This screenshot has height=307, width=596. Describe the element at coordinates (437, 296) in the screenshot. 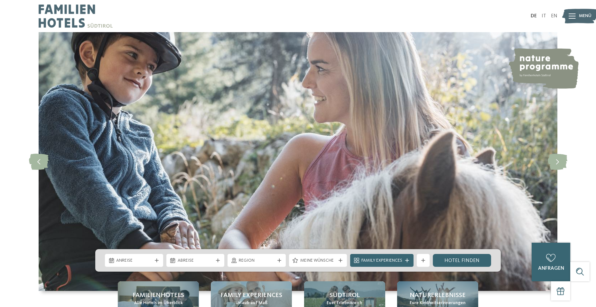

I see `span: Naturerlebnisse` at that location.